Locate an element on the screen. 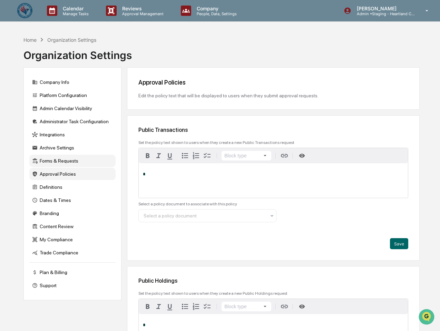 The image size is (440, 331). img: 1746055101610-c473b297-6a78-478c-a979-82029cc54cd1 is located at coordinates (13, 59).